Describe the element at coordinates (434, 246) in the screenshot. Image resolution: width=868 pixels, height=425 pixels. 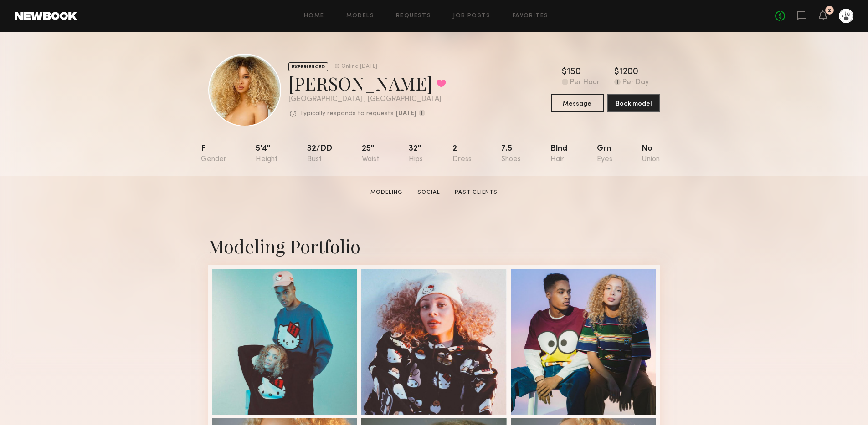
I see `div: Modeling Portfolio` at that location.